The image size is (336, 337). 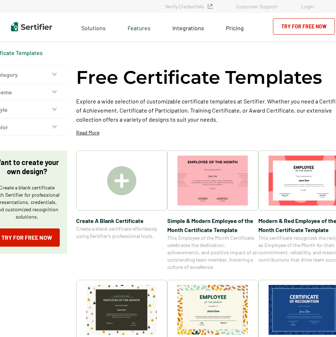 What do you see at coordinates (234, 28) in the screenshot?
I see `span: Pricing` at bounding box center [234, 28].